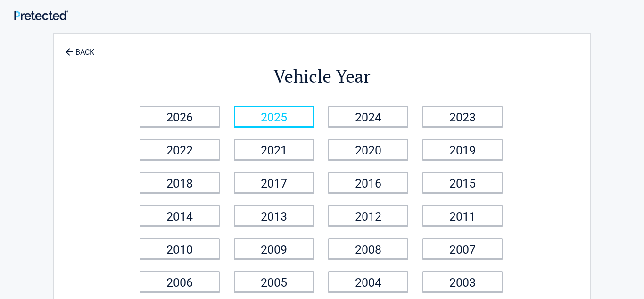 The height and width of the screenshot is (299, 644). Describe the element at coordinates (79, 48) in the screenshot. I see `a: BACK` at that location.